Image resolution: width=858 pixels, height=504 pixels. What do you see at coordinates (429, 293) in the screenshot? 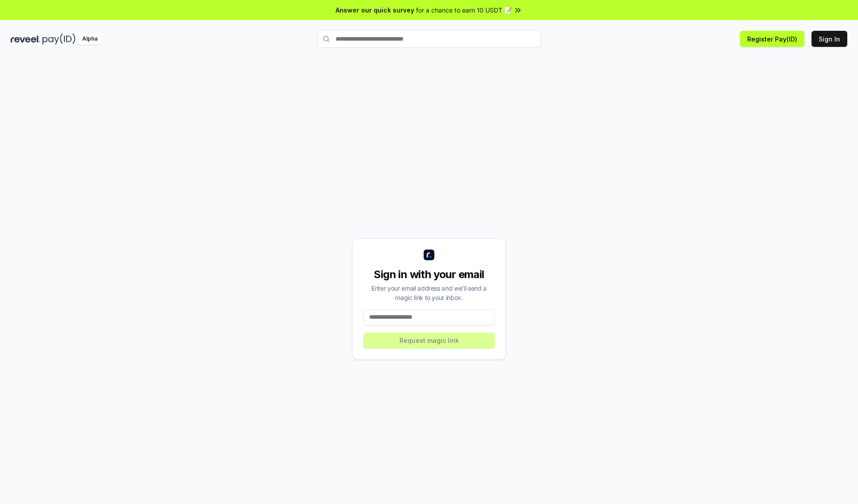
I see `div: Enter your email address and we’ll send a magic link to your inbox.` at bounding box center [429, 293].